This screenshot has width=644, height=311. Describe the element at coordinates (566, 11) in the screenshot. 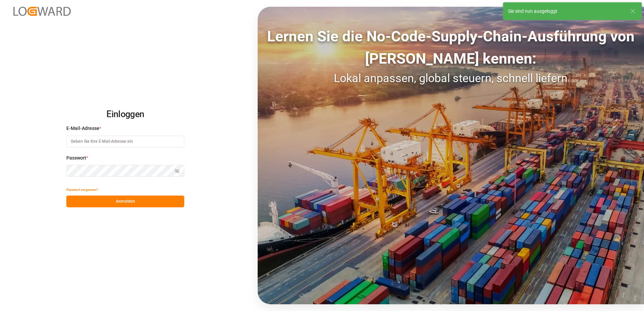

I see `div: Sie sind nun ausgeloggt` at that location.